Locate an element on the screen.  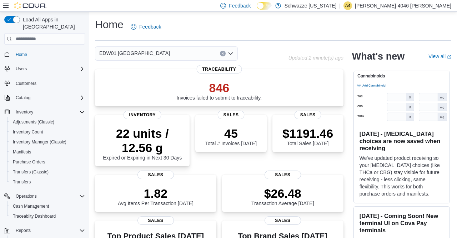
button: Home is located at coordinates (45, 54).